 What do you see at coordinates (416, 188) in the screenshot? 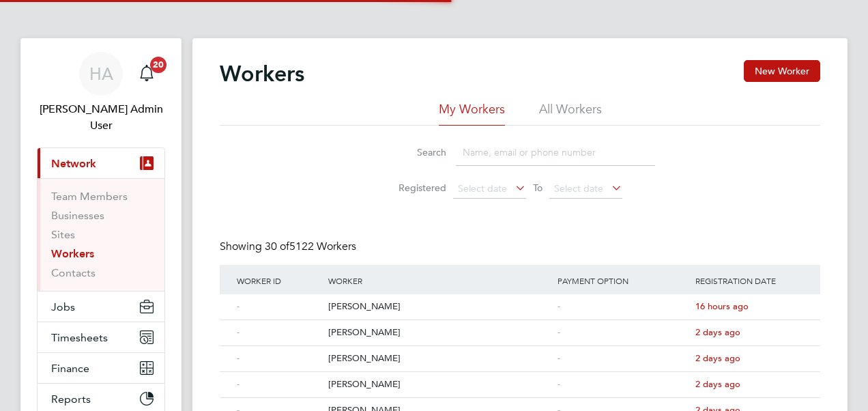
I see `label: Registered` at bounding box center [416, 188].